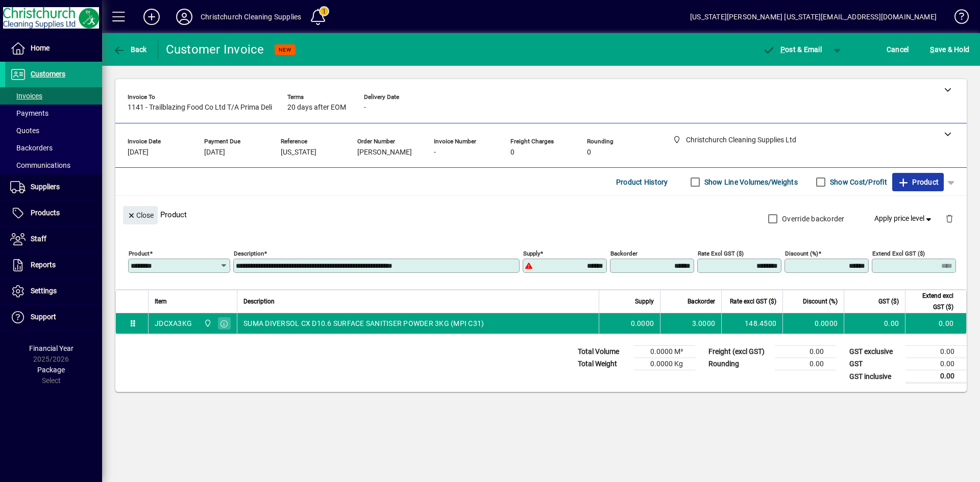  I want to click on a: Settings, so click(53, 291).